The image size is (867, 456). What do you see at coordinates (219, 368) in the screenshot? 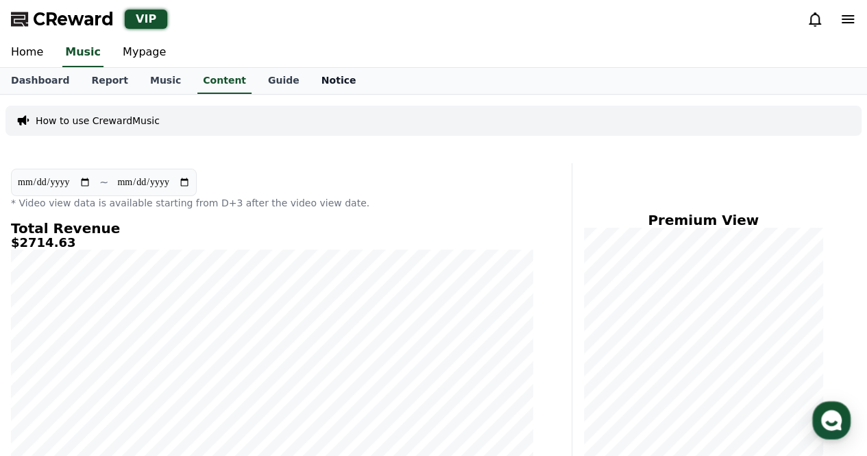
I see `span: Settings` at bounding box center [219, 368].